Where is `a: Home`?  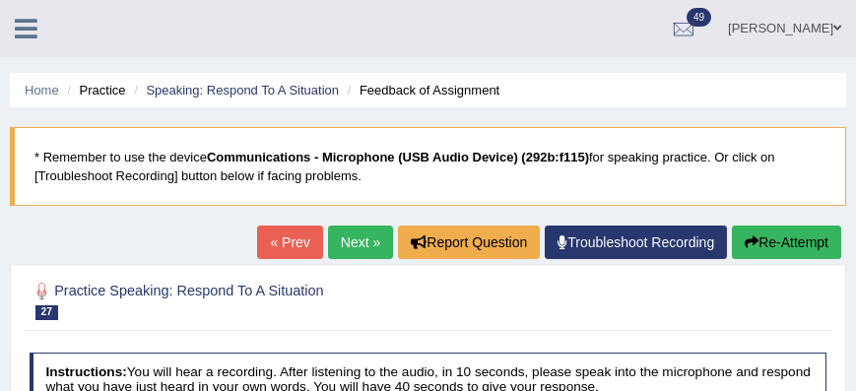
a: Home is located at coordinates (41, 90).